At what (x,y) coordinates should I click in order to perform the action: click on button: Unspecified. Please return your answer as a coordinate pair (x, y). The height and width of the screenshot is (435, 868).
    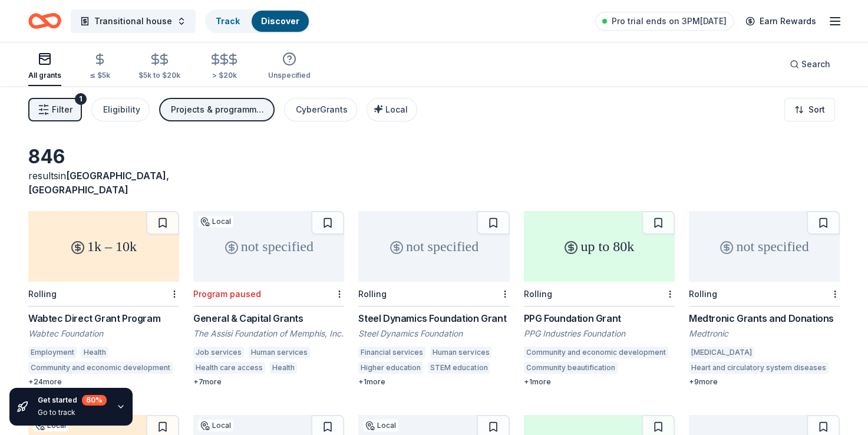
    Looking at the image, I should click on (289, 66).